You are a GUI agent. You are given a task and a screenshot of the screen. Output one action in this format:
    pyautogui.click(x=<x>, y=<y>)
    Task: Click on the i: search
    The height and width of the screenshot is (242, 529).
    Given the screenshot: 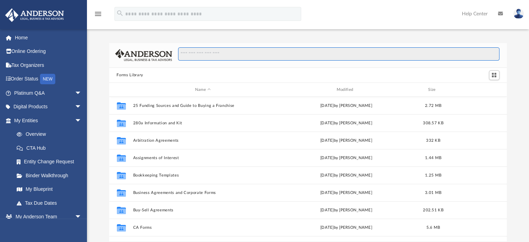 What is the action you would take?
    pyautogui.click(x=120, y=13)
    